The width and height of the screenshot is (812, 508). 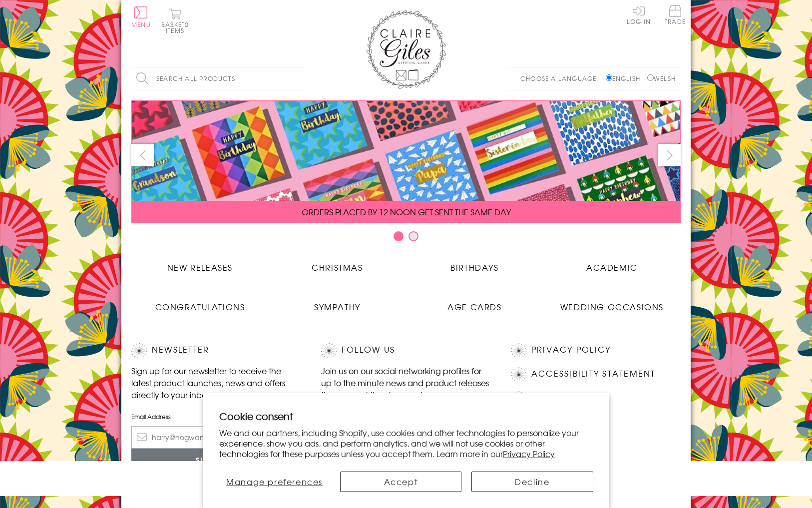 What do you see at coordinates (200, 303) in the screenshot?
I see `a: Congratulations` at bounding box center [200, 303].